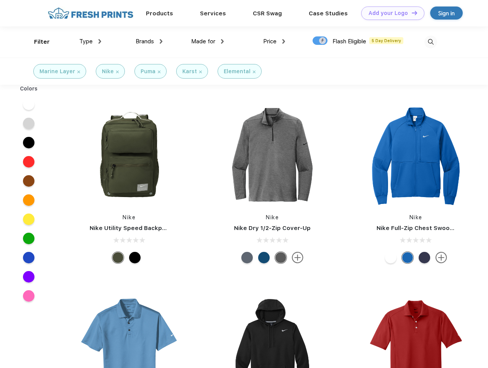 This screenshot has height=368, width=488. I want to click on a: Services, so click(213, 13).